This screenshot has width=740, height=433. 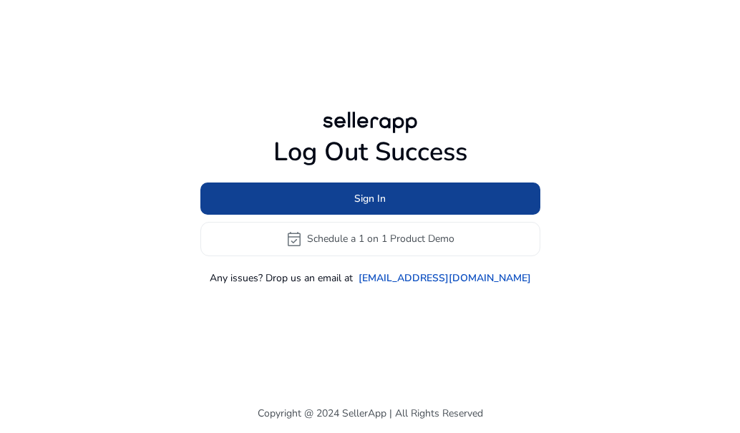 What do you see at coordinates (281, 278) in the screenshot?
I see `p: Any issues? Drop us an email at` at bounding box center [281, 278].